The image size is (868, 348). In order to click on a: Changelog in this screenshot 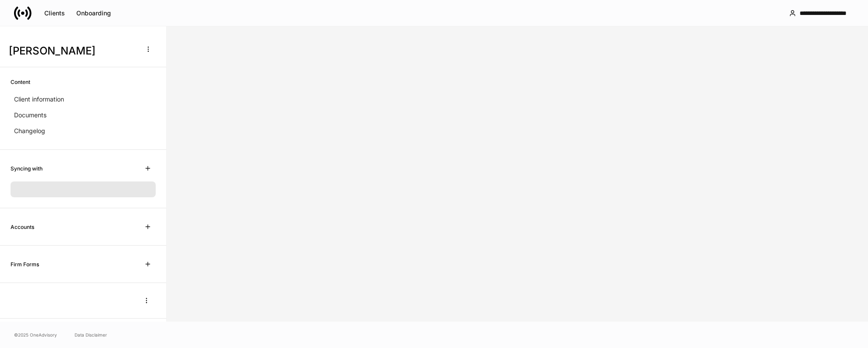, I will do `click(83, 131)`.